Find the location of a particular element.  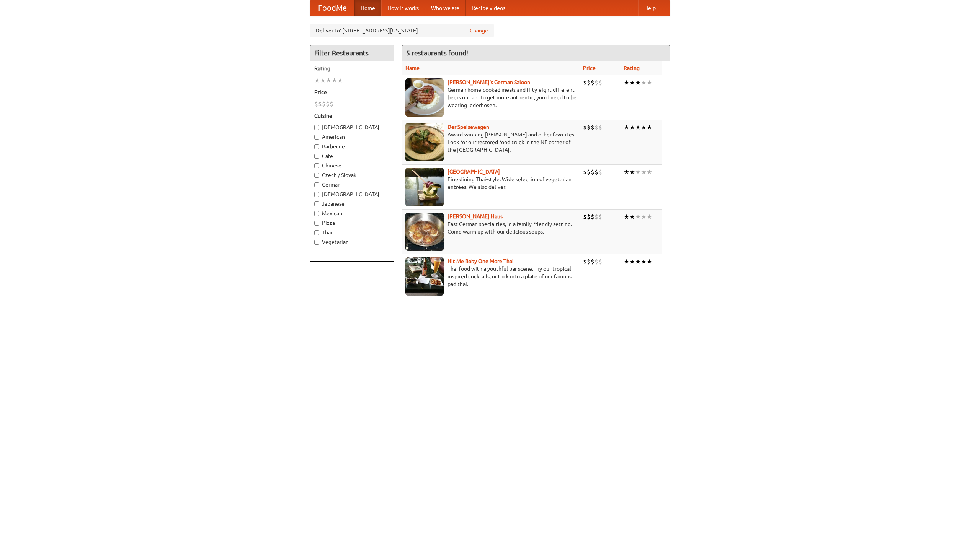

a: Recipe videos is located at coordinates (489, 8).